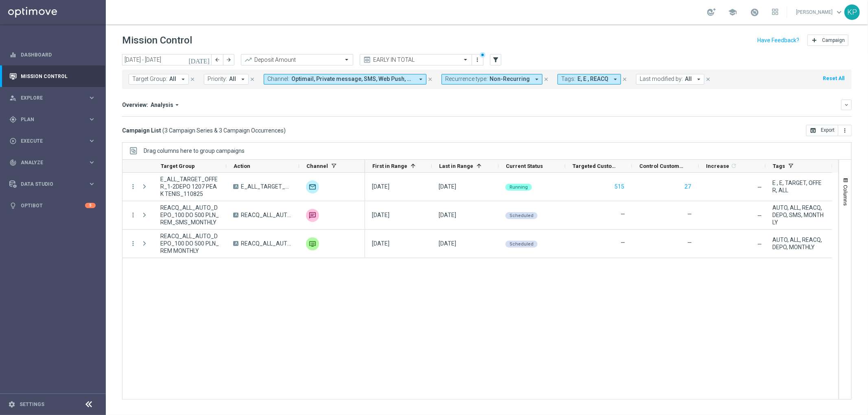  Describe the element at coordinates (267, 187) in the screenshot. I see `span: E_ALL_TARGET_OFFER_1-2DEPO 1207 PEAK TENIS_110825` at that location.